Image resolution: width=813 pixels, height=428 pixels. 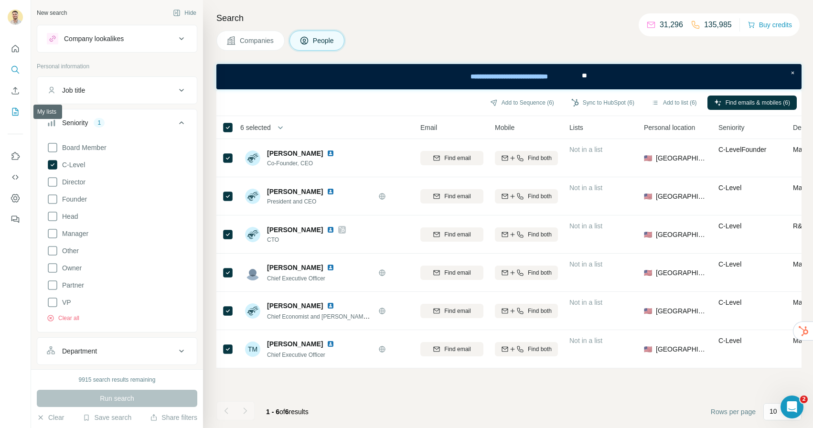 I want to click on span: 2, so click(x=804, y=399).